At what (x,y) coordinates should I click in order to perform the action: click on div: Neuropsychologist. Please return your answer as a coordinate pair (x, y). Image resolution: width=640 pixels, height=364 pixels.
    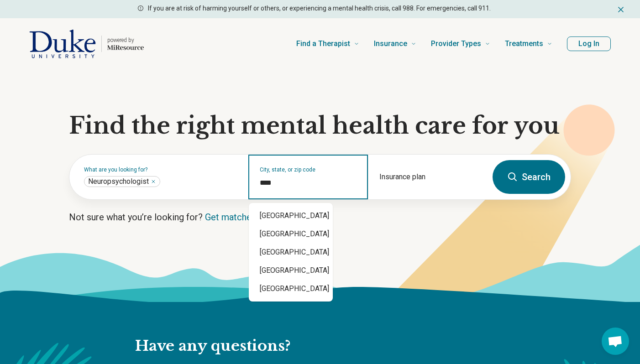
    Looking at the image, I should click on (122, 182).